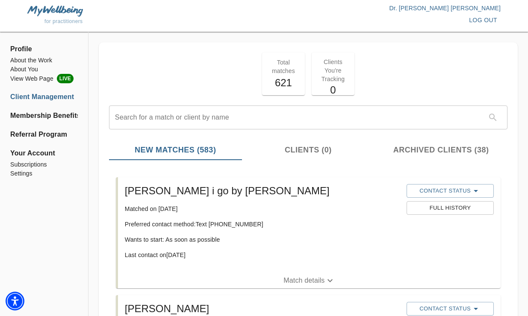 Image resolution: width=528 pixels, height=316 pixels. Describe the element at coordinates (450, 208) in the screenshot. I see `span: Full History` at that location.